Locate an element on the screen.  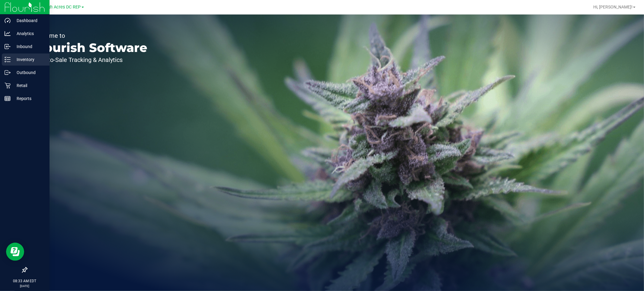
p: Retail is located at coordinates (29, 86).